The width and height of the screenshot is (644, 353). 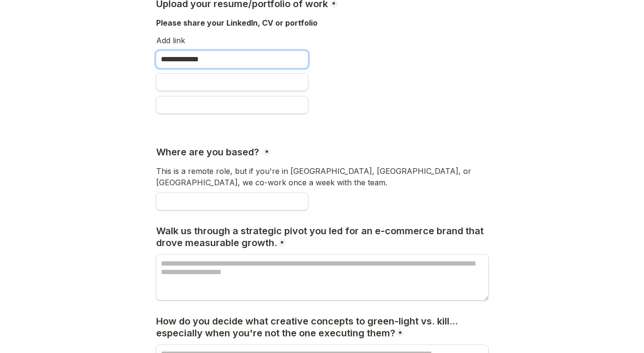 What do you see at coordinates (209, 152) in the screenshot?
I see `h3: Where are you based?` at bounding box center [209, 152].